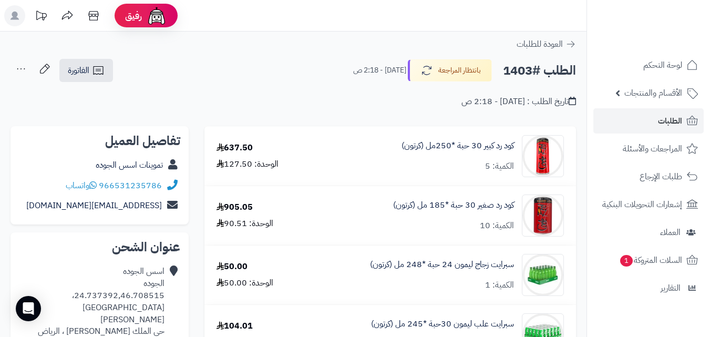  Describe the element at coordinates (670, 121) in the screenshot. I see `span: الطلبات` at that location.